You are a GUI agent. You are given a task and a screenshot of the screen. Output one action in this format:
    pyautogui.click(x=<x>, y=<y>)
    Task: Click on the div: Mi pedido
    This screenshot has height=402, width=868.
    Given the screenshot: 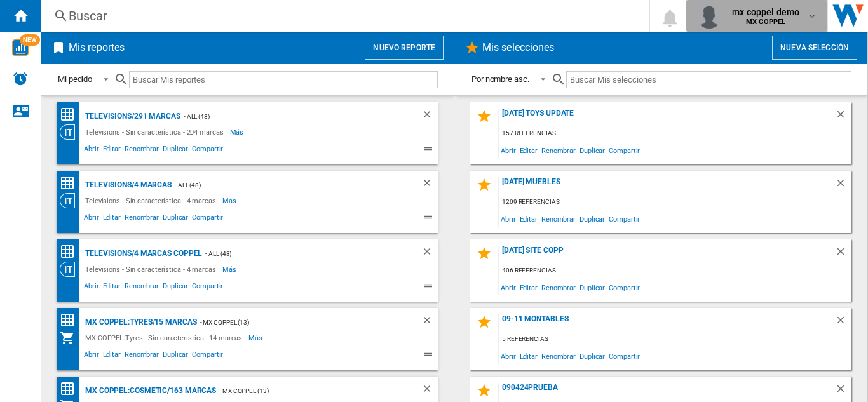 What is the action you would take?
    pyautogui.click(x=75, y=79)
    